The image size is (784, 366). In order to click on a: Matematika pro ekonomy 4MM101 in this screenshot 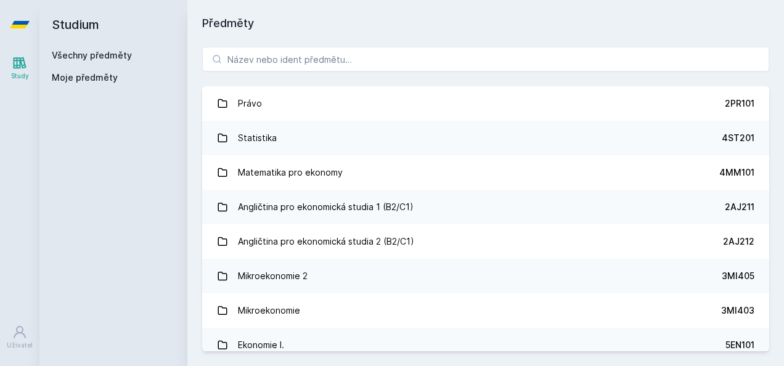, I will do `click(486, 173)`.